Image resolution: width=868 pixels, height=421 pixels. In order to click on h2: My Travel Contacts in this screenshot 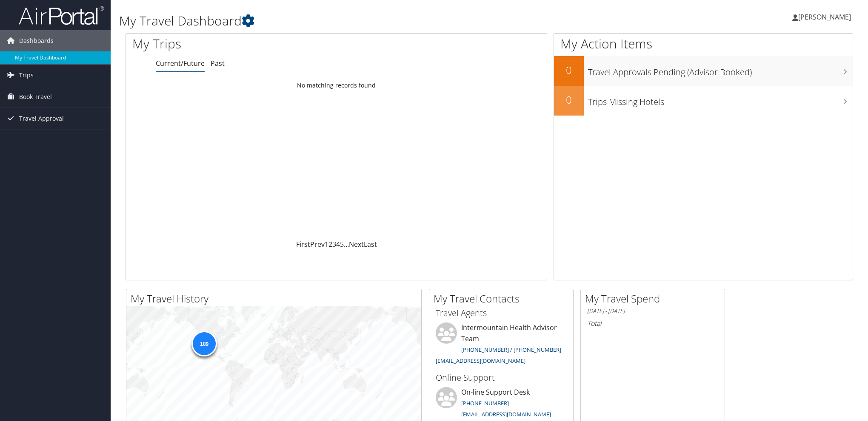, I will do `click(503, 299)`.